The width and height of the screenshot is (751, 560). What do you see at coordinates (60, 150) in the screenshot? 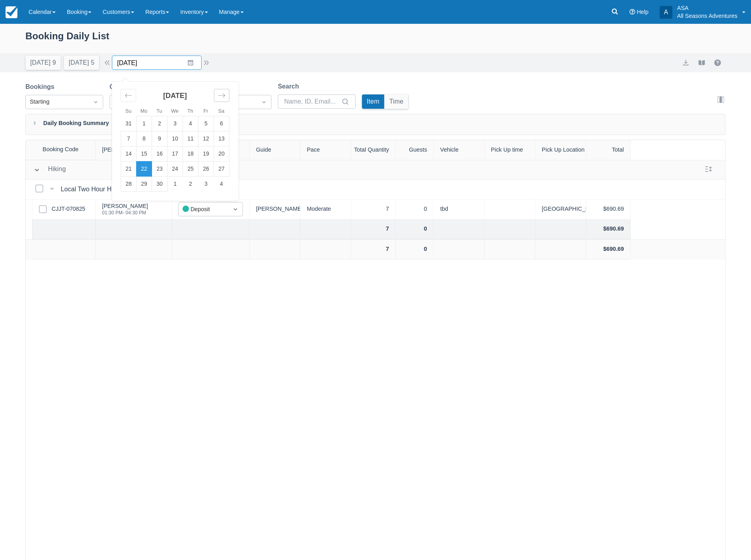
I see `div: Booking Code` at bounding box center [60, 150].